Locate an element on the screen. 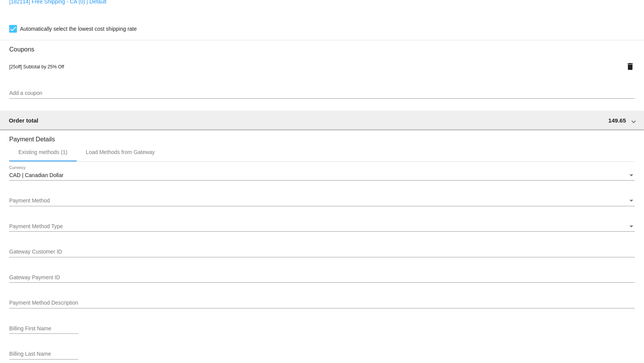  div: Load Methods from Gateway is located at coordinates (121, 152).